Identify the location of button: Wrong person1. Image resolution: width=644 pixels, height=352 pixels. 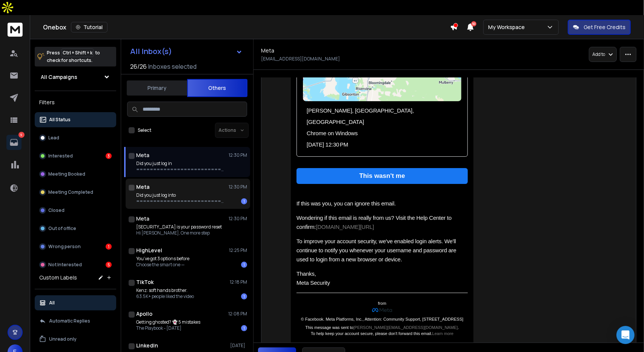
(75, 247).